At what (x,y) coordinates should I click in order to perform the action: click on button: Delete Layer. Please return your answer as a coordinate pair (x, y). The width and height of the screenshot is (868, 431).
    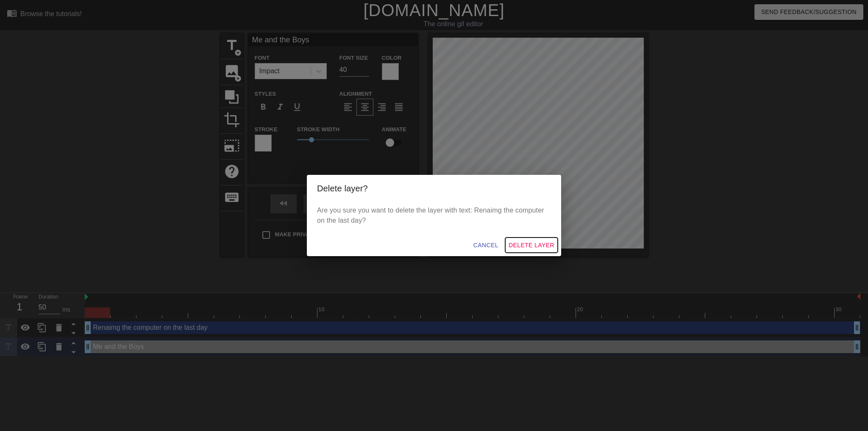
    Looking at the image, I should click on (532, 245).